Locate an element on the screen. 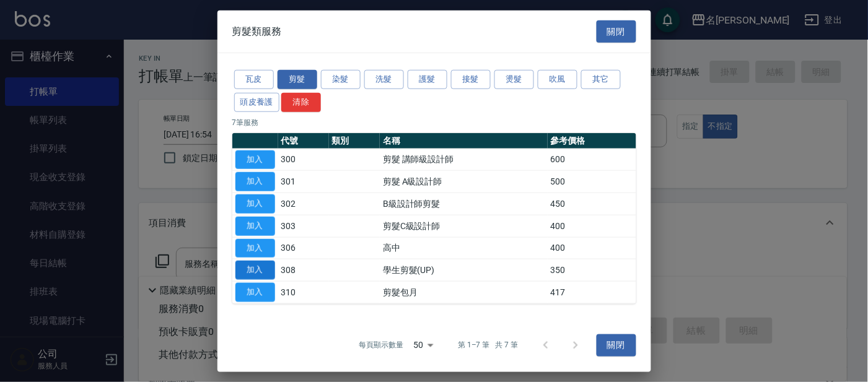  button: 洗髮 is located at coordinates (384, 79).